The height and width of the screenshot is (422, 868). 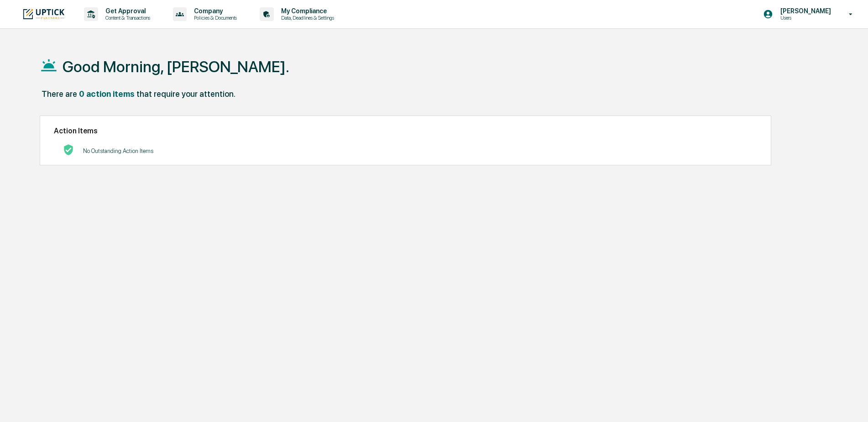 I want to click on p: Policies & Documents, so click(x=214, y=18).